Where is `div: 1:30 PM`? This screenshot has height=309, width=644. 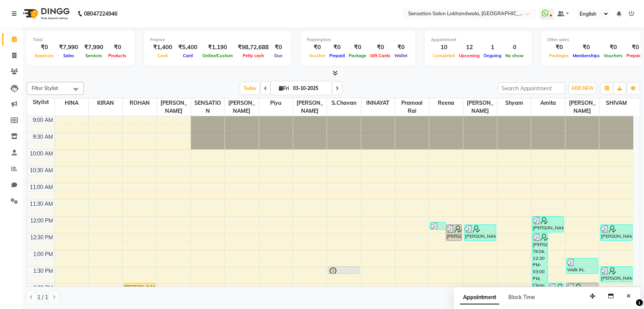 div: 1:30 PM is located at coordinates (43, 271).